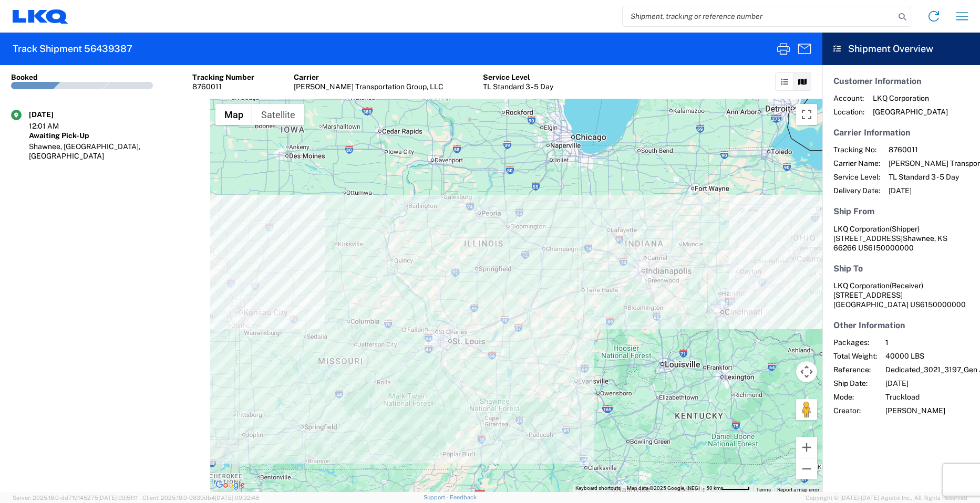 The height and width of the screenshot is (503, 980). Describe the element at coordinates (806, 410) in the screenshot. I see `button: Drag Pegman onto the map to open Street View` at that location.